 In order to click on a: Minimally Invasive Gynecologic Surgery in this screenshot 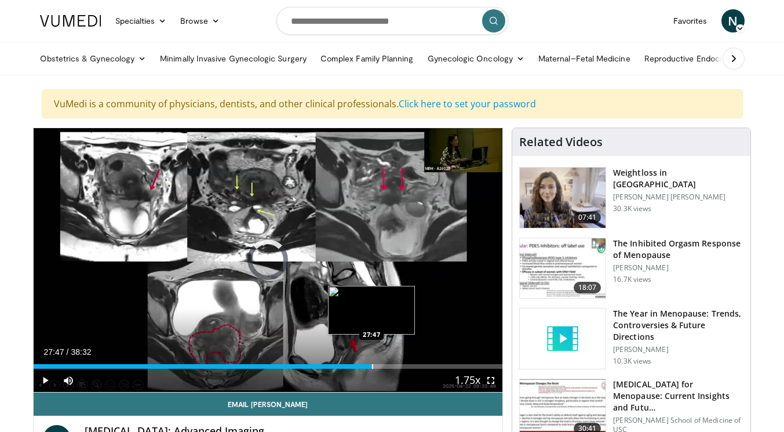, I will do `click(233, 59)`.